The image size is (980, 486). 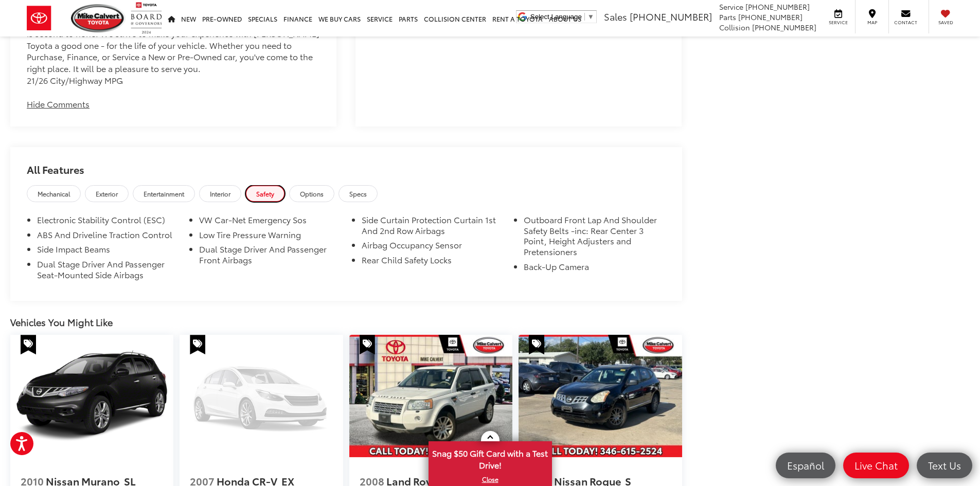 What do you see at coordinates (269, 257) in the screenshot?
I see `li: Dual Stage Driver And Passenger Front Airbags` at bounding box center [269, 257].